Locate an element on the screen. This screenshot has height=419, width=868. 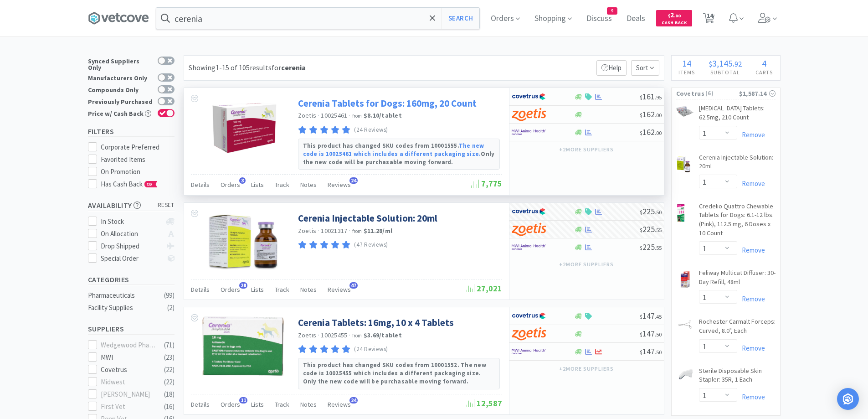
span: . 55 is located at coordinates (658, 230).